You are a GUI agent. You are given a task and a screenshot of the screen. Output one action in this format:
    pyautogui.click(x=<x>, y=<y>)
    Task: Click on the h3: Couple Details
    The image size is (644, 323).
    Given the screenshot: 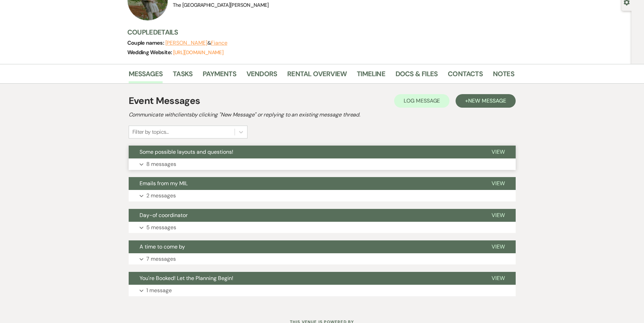 What is the action you would take?
    pyautogui.click(x=317, y=32)
    